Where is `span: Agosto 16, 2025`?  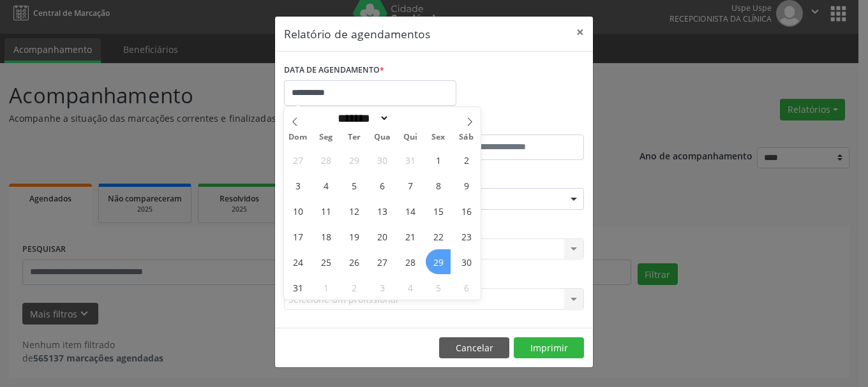
span: Agosto 16, 2025 is located at coordinates (466, 210).